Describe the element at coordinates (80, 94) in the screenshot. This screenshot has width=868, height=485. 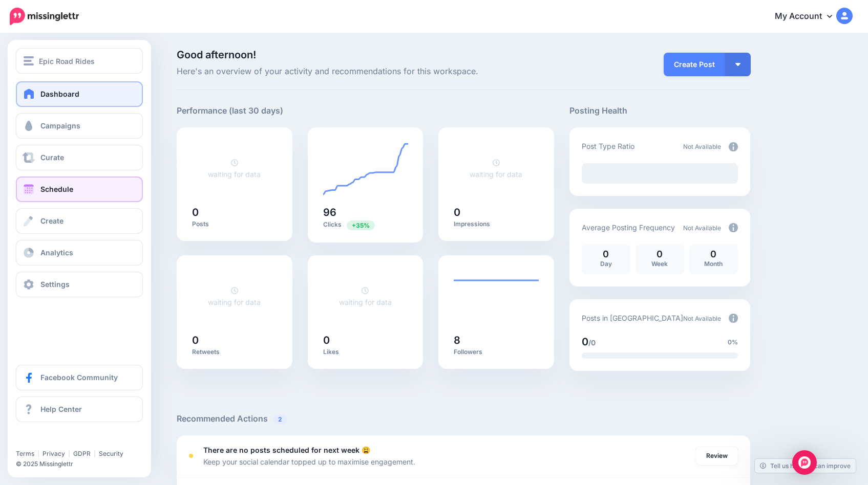
I see `a: Dashboard` at that location.